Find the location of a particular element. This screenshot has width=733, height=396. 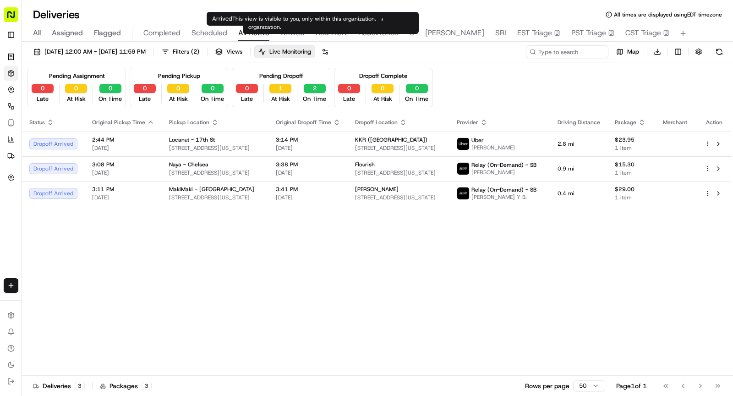

span: Live Monitoring is located at coordinates (290, 52).